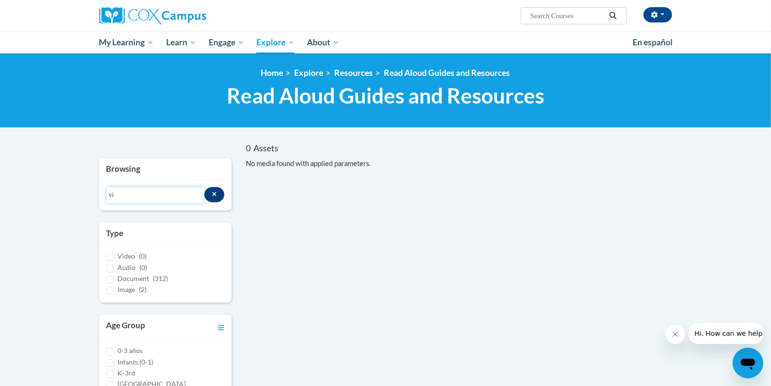  Describe the element at coordinates (248, 148) in the screenshot. I see `span: 0` at that location.